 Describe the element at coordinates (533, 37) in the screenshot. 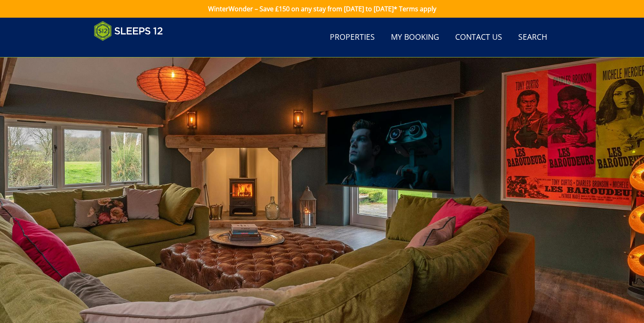

I see `a: Search` at that location.